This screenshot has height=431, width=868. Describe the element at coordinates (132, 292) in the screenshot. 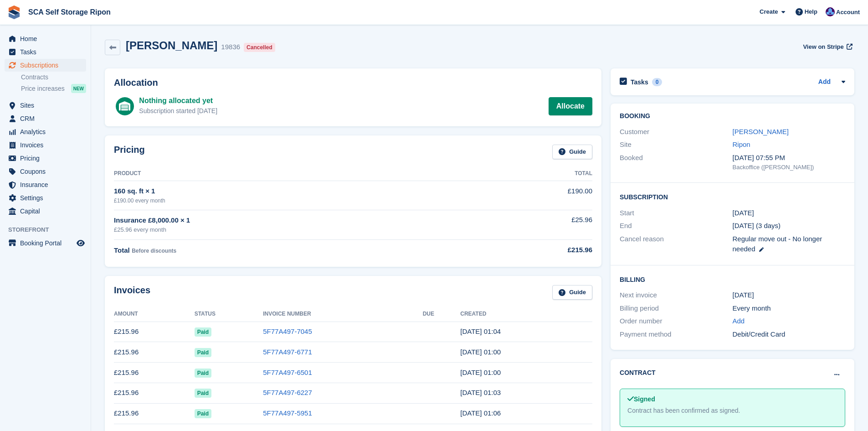

I see `h2: Invoices` at that location.